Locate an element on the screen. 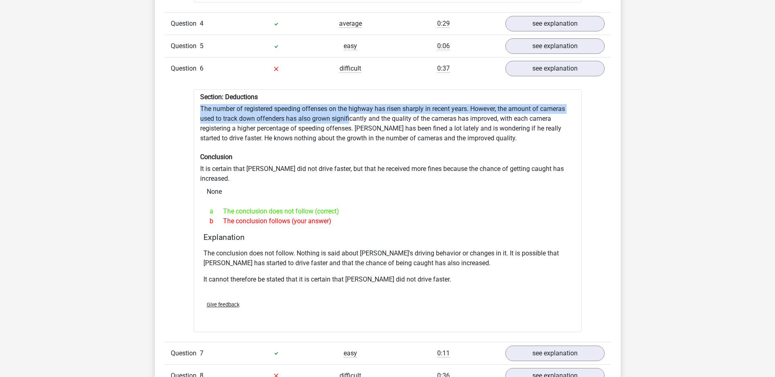 The image size is (775, 377). div: The number of registered speeding offenses on the highway has risen sharply in recent years. Howe... is located at coordinates (388, 211).